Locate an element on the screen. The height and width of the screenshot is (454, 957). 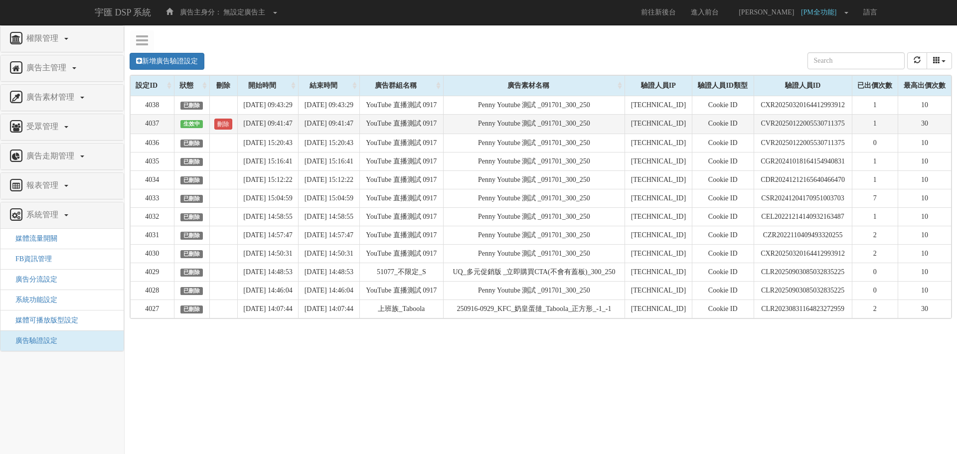
a: 系統功能設定 is located at coordinates (32, 299).